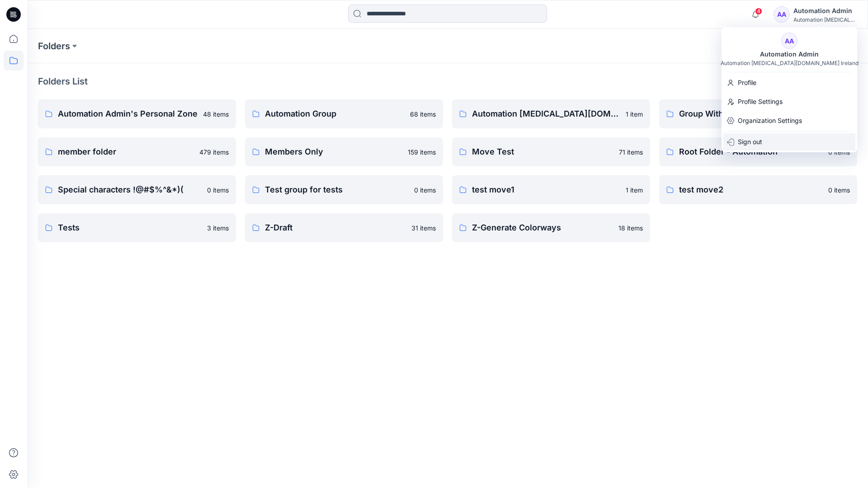 Image resolution: width=868 pixels, height=488 pixels. Describe the element at coordinates (551, 190) in the screenshot. I see `a: test move11 item` at that location.